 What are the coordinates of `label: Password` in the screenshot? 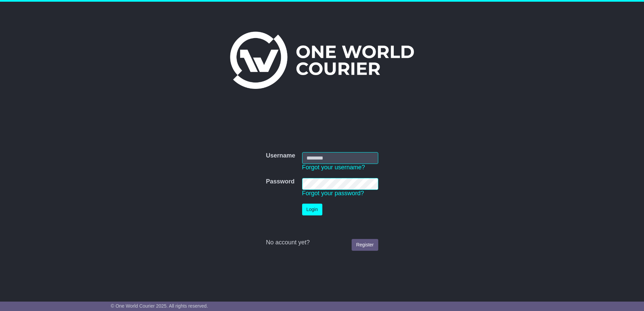 It's located at (280, 182).